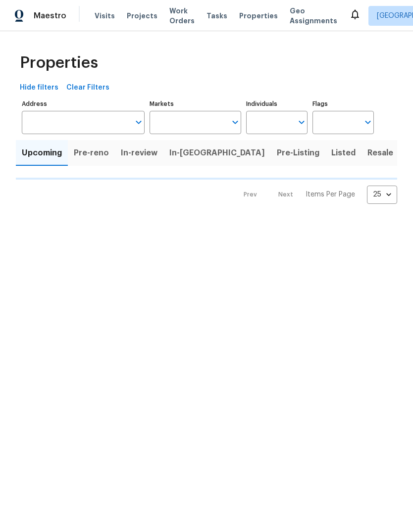 This screenshot has width=413, height=532. I want to click on span: Pre-Listing, so click(298, 153).